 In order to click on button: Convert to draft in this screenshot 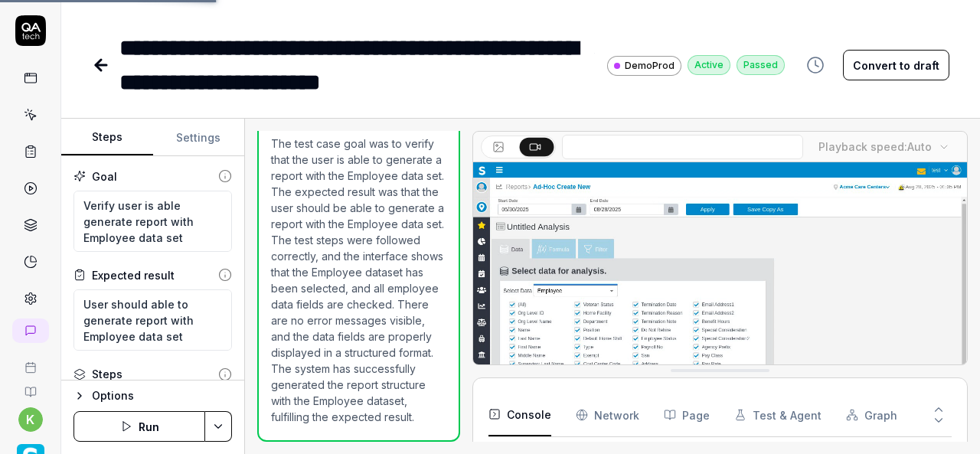, I will do `click(896, 65)`.